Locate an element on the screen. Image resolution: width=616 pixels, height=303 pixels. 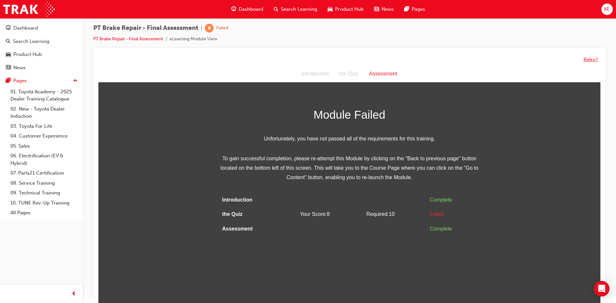
span: PT Brake Repair - Final Assessment is located at coordinates (146, 28).